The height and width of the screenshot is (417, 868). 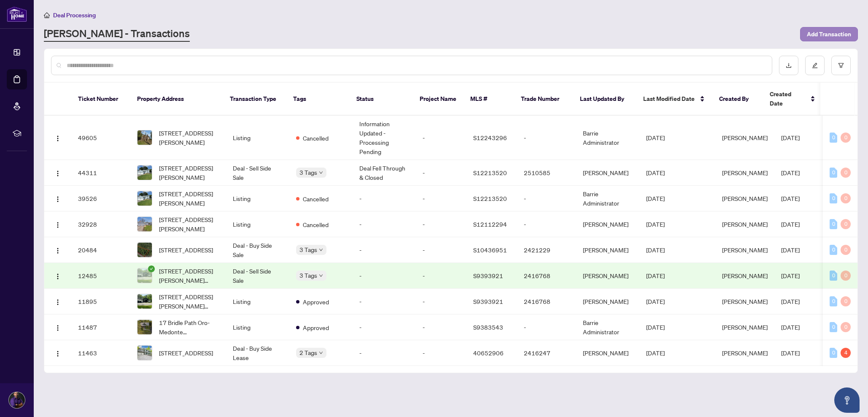 I want to click on span: home, so click(x=47, y=15).